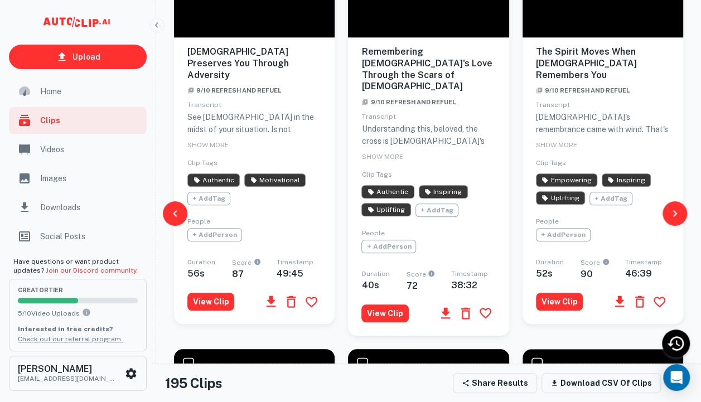  Describe the element at coordinates (90, 236) in the screenshot. I see `span: Social Posts` at that location.